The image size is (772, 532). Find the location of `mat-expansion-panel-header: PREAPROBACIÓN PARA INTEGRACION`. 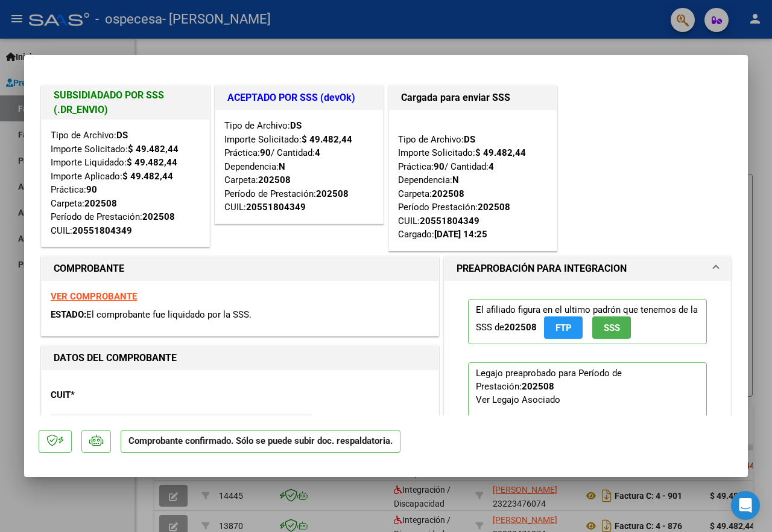

mat-expansion-panel-header: PREAPROBACIÓN PARA INTEGRACION is located at coordinates (588, 269).